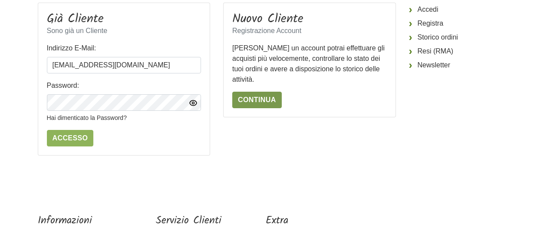  I want to click on p: Sono già un Cliente, so click(124, 31).